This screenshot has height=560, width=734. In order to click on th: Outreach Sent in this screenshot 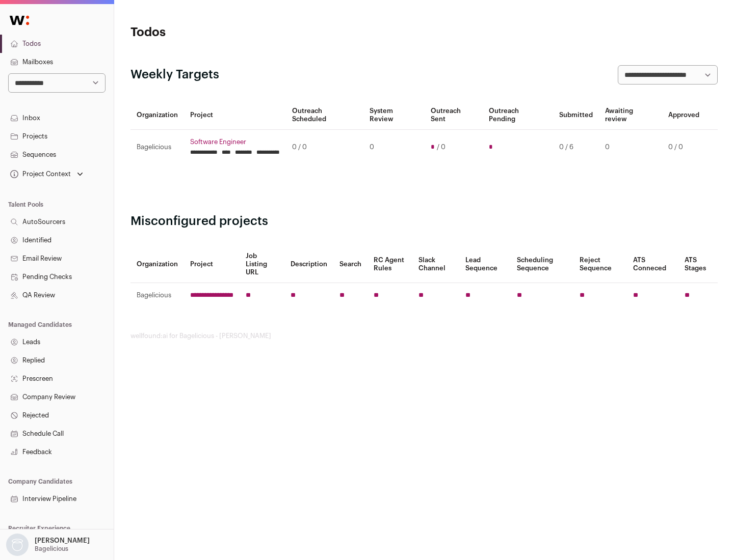, I will do `click(453, 115)`.